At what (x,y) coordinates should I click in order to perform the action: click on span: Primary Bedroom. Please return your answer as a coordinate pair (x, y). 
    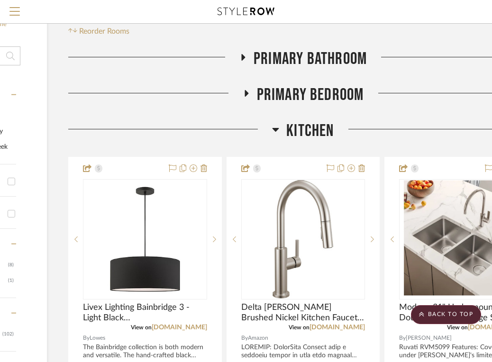
    Looking at the image, I should click on (311, 95).